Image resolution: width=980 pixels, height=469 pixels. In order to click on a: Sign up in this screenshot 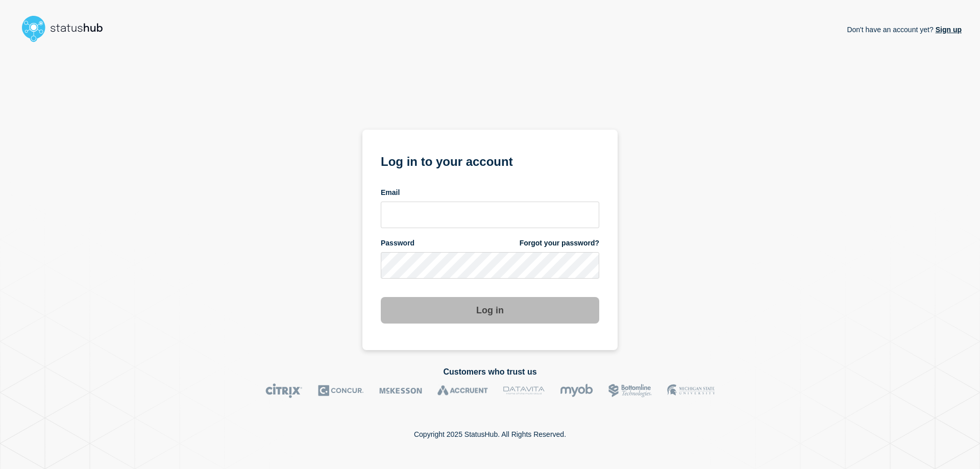, I will do `click(947, 30)`.